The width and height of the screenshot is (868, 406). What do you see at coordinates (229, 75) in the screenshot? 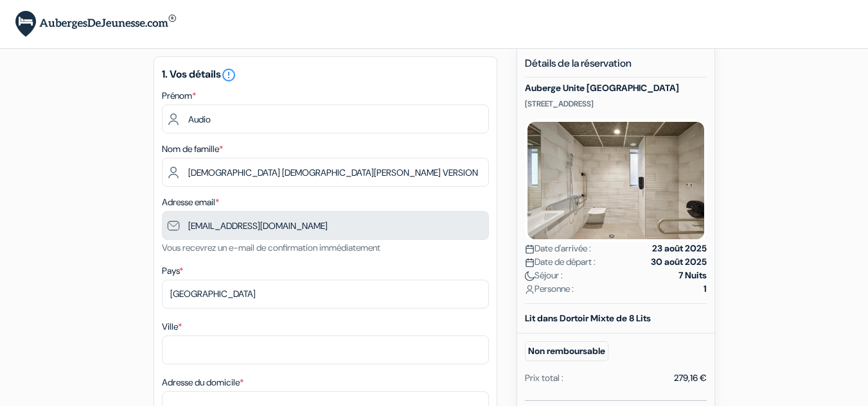
I see `i: error_outline` at bounding box center [229, 75].